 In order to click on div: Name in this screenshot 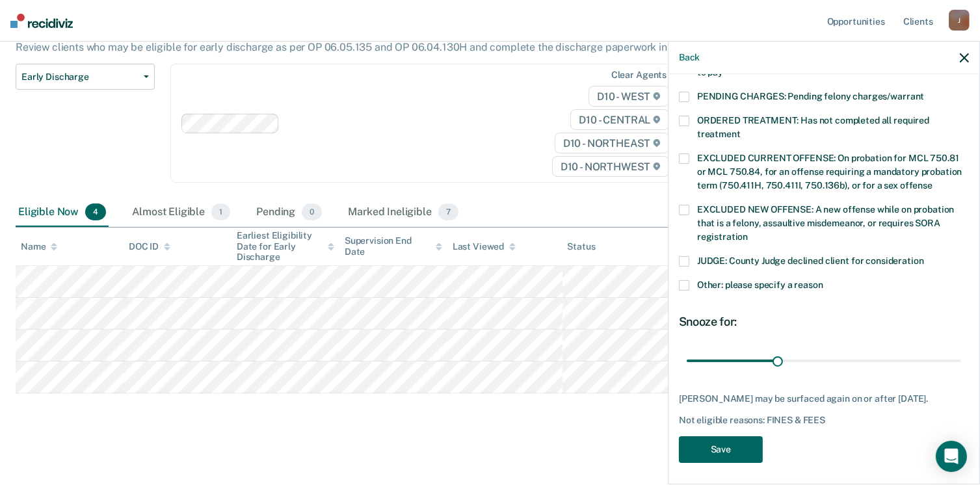, I will do `click(39, 246)`.